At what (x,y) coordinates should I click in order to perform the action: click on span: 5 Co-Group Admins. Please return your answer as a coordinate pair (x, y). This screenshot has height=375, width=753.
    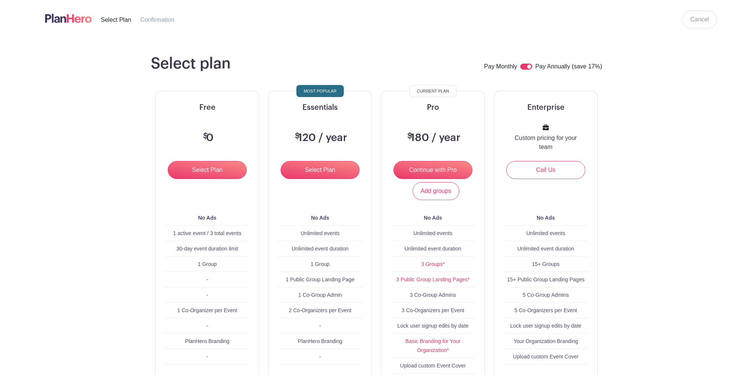
    Looking at the image, I should click on (546, 295).